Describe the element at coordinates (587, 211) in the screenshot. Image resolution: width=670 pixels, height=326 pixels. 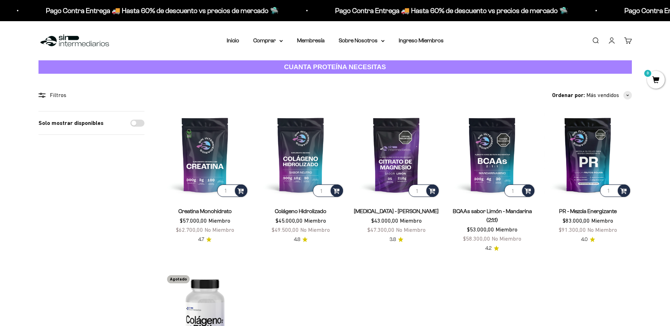
I see `a: PR - Mezcla Energizante` at that location.